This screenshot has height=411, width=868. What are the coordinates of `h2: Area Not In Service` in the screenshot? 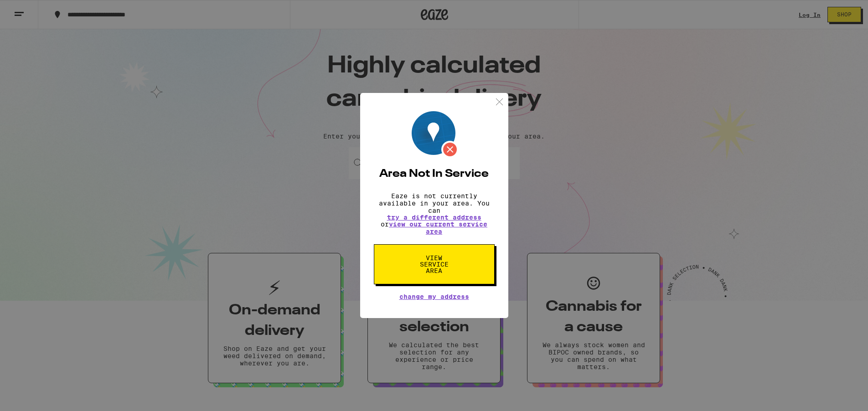 It's located at (434, 174).